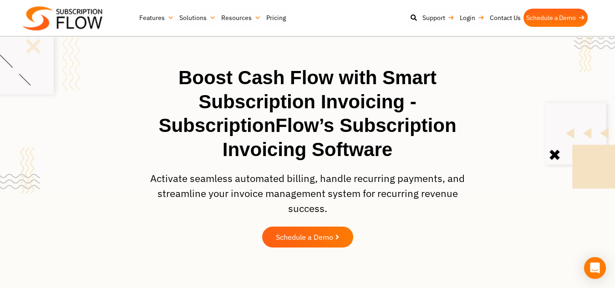 This screenshot has height=288, width=615. What do you see at coordinates (62, 18) in the screenshot?
I see `img: Subscriptionflow` at bounding box center [62, 18].